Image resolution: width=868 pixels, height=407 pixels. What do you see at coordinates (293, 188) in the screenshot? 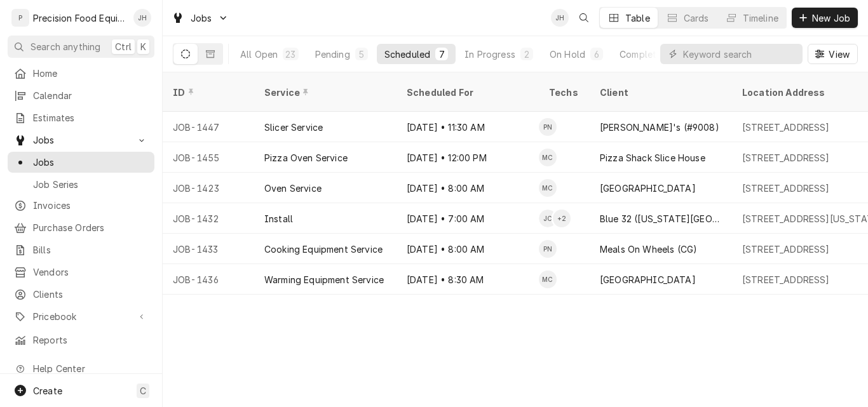
I see `div: Oven Service` at bounding box center [293, 188].